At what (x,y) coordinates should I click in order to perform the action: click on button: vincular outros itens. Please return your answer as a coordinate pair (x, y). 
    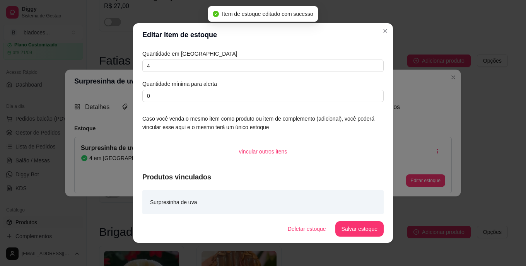
    Looking at the image, I should click on (263, 151).